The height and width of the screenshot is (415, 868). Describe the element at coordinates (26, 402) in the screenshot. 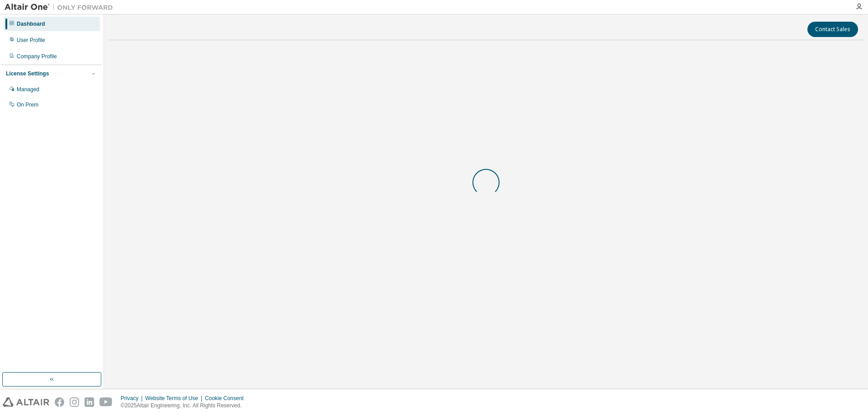

I see `img: altair_logo.svg` at that location.